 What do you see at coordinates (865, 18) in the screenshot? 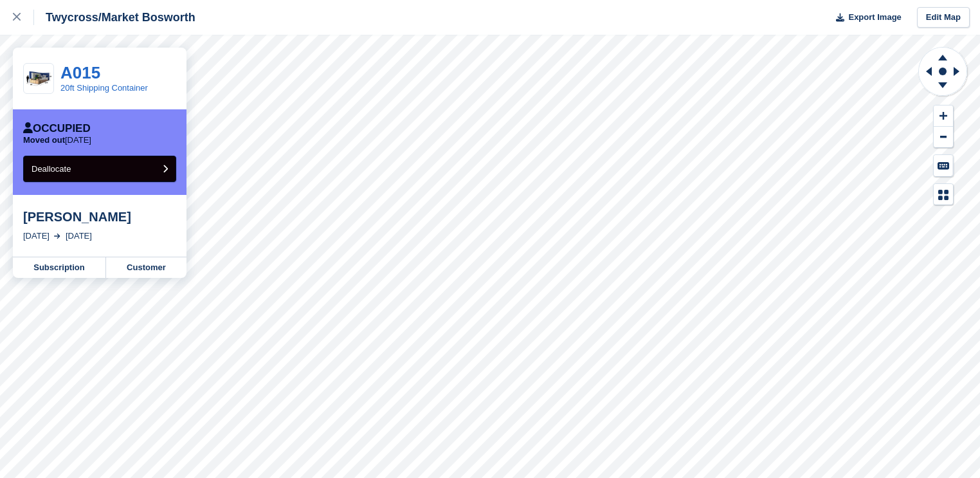
I see `button: Export Image` at bounding box center [865, 18].